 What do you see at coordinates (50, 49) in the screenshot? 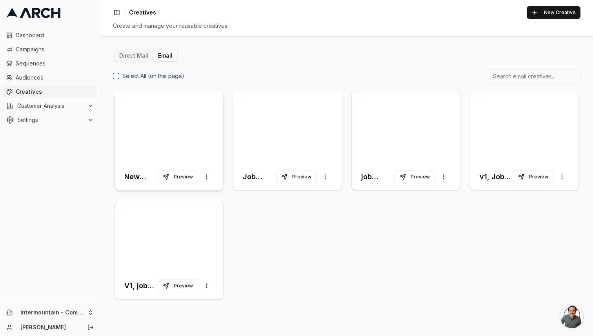
I see `a: Campaigns` at bounding box center [50, 49].